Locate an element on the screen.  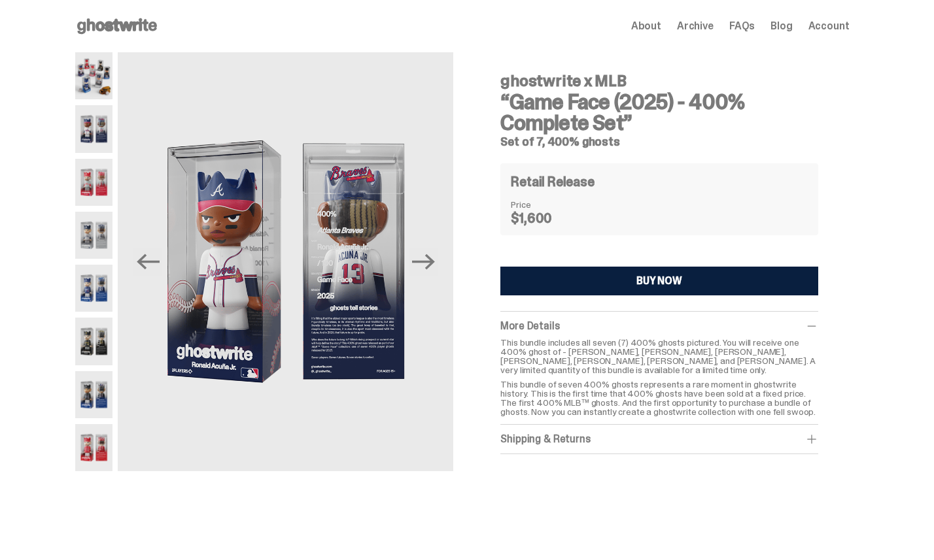
a: Archive is located at coordinates (695, 26).